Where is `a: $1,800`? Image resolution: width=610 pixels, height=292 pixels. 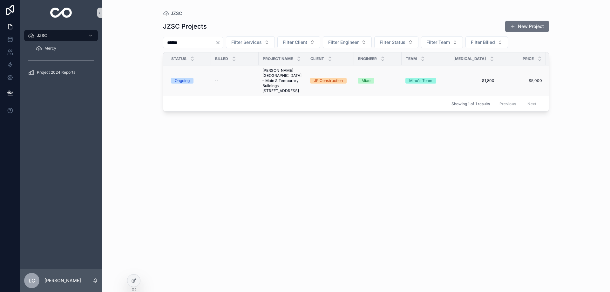
a: $1,800 is located at coordinates (474, 81).